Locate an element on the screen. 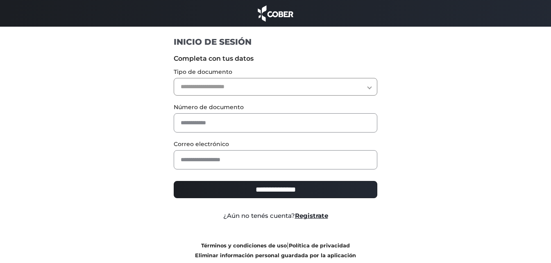 Image resolution: width=551 pixels, height=263 pixels. h1: INICIO DE SESIÓN is located at coordinates (276, 42).